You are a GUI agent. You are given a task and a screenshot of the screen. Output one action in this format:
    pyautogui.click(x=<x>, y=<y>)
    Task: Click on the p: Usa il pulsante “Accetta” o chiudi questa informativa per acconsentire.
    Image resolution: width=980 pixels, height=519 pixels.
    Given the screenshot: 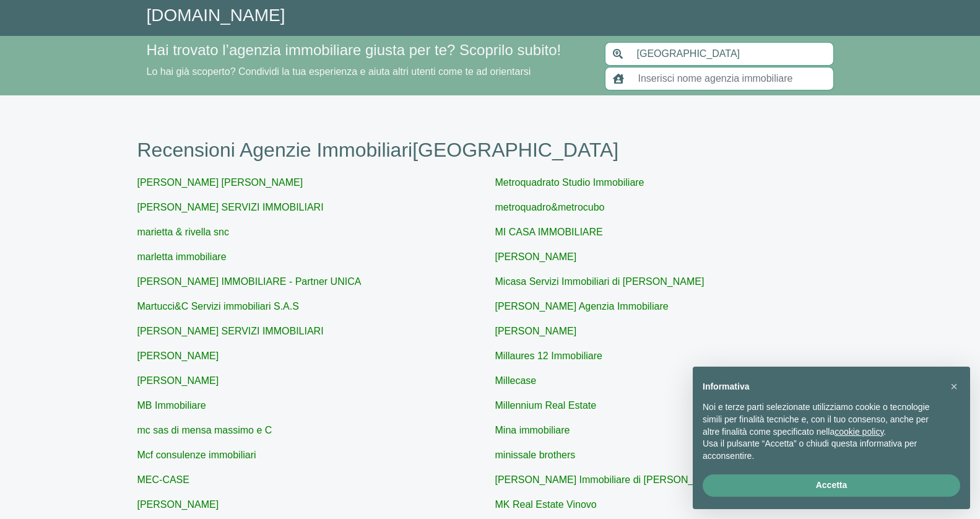 What is the action you would take?
    pyautogui.click(x=821, y=449)
    